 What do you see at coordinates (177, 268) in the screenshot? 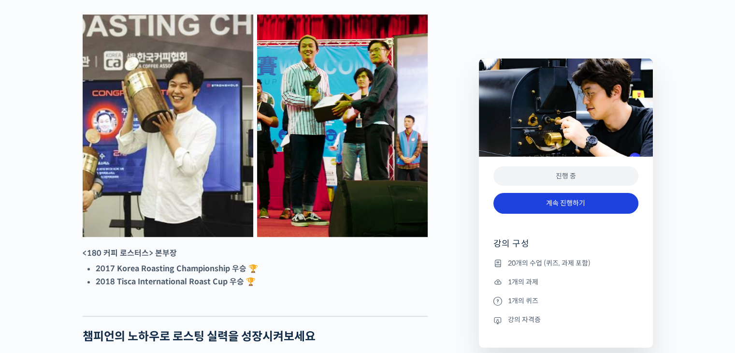
I see `strong: 2017 Korea Roasting Championship 우승 🏆` at bounding box center [177, 268].